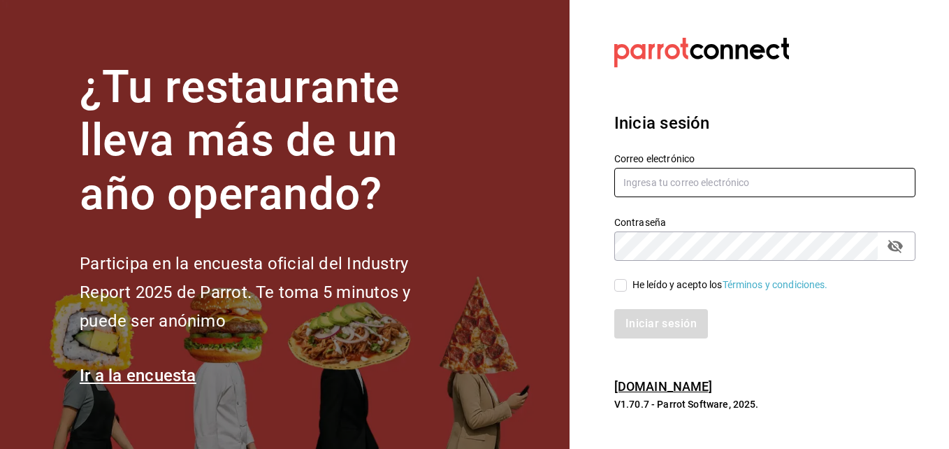  What do you see at coordinates (268, 292) in the screenshot?
I see `h2: Participa en la encuesta oficial del Industry Report 2025 de Parrot. Te toma 5 minutos y puede se...` at bounding box center [268, 292].